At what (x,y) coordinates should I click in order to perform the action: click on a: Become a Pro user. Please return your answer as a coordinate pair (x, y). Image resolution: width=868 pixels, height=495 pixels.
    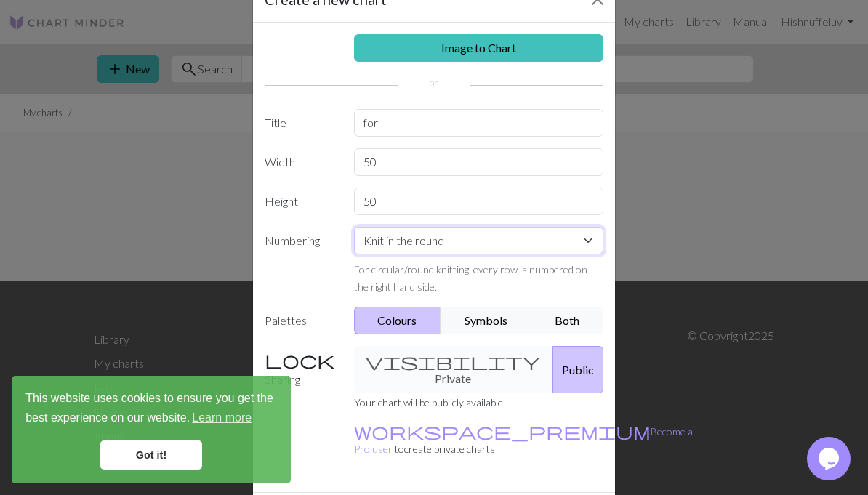
    Looking at the image, I should click on (524, 440).